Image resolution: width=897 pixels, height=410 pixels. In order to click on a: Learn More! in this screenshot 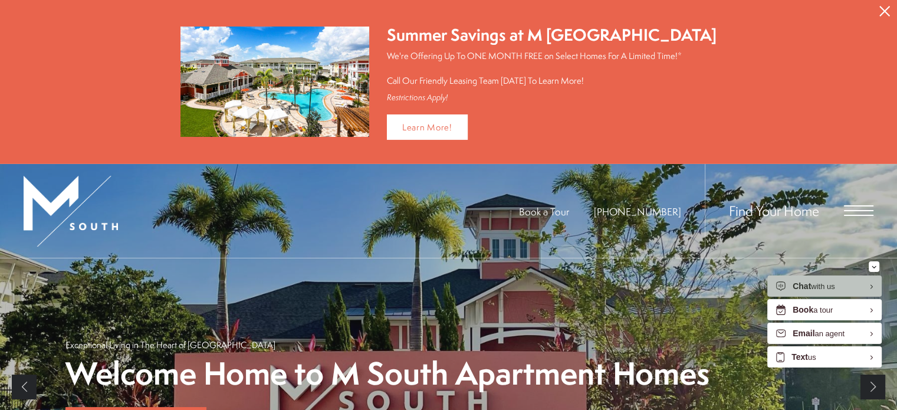, I will do `click(427, 127)`.